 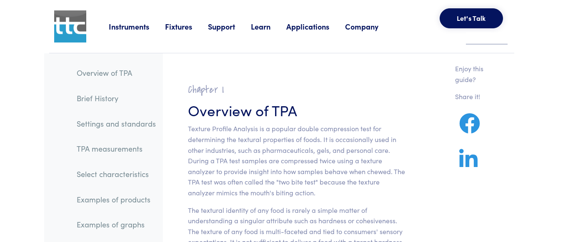 What do you see at coordinates (116, 149) in the screenshot?
I see `a: TPA measurements` at bounding box center [116, 149].